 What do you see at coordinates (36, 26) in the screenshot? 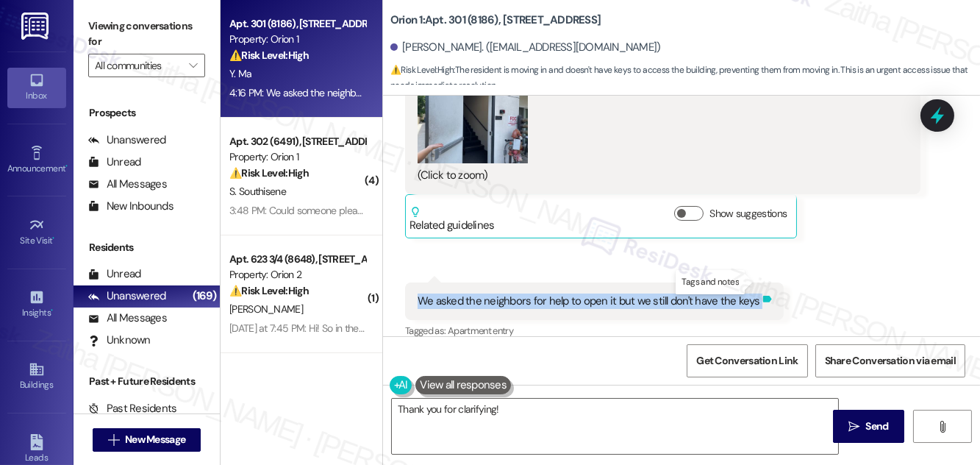
I see `img: ResiDesk Logo` at bounding box center [36, 26].